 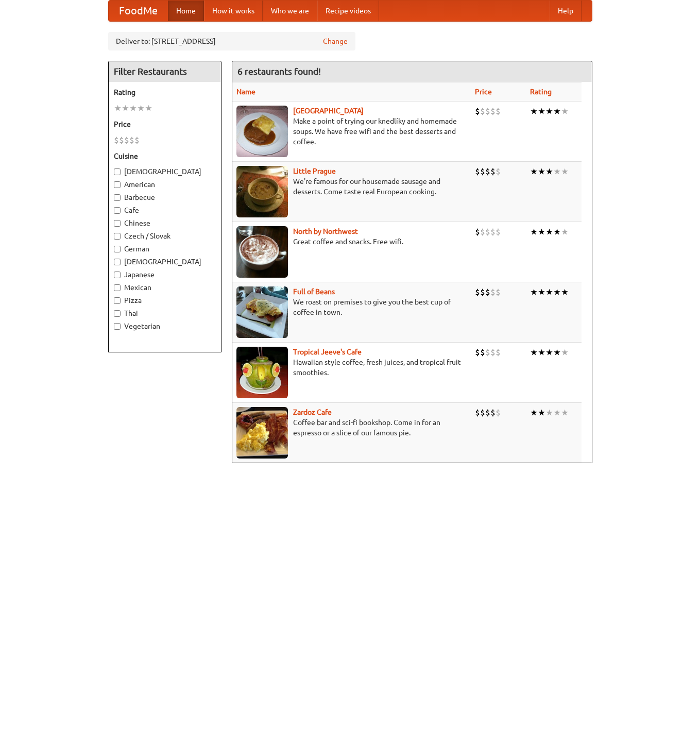 What do you see at coordinates (348, 11) in the screenshot?
I see `a: Recipe videos` at bounding box center [348, 11].